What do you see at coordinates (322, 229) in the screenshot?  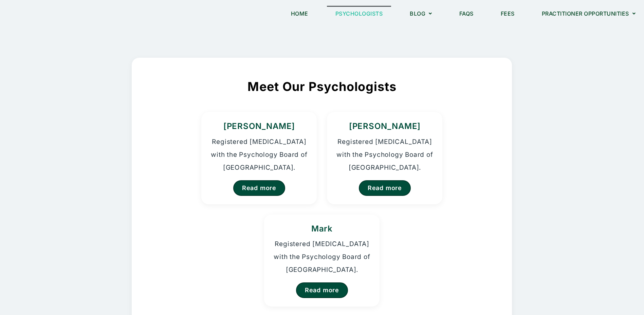 I see `h3: Mark` at bounding box center [322, 229].